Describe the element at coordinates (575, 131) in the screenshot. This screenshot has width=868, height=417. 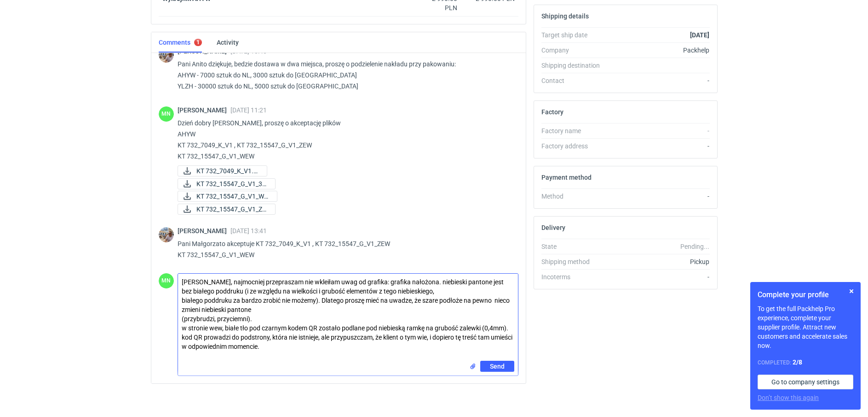
I see `div: Factory name` at that location.